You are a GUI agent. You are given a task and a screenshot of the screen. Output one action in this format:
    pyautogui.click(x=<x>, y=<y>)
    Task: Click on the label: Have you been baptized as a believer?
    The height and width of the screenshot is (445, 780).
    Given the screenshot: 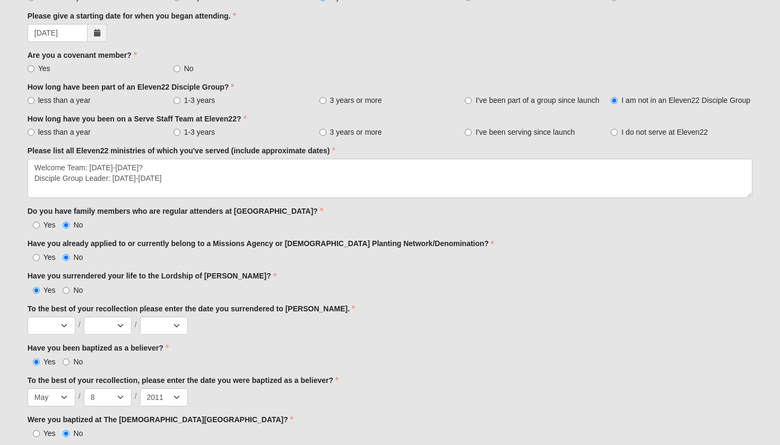 What is the action you would take?
    pyautogui.click(x=98, y=348)
    